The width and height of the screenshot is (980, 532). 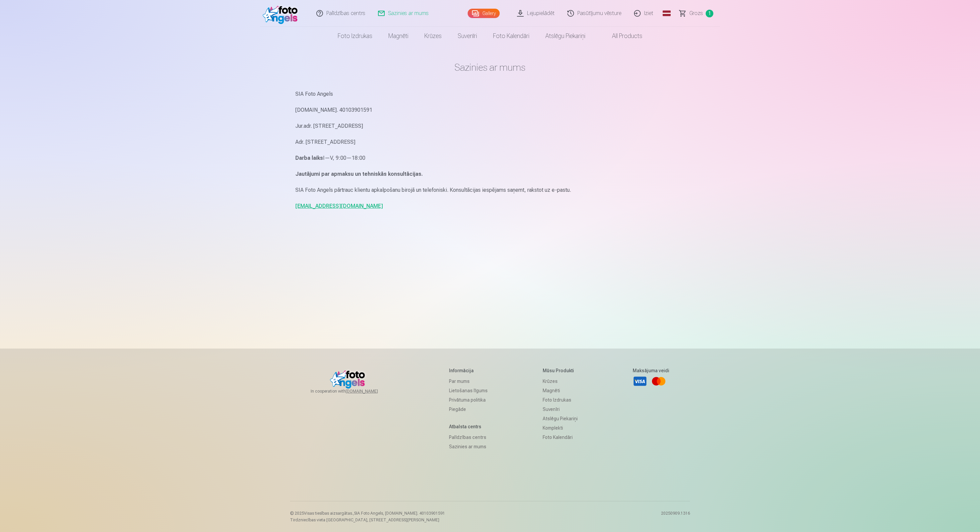 I want to click on h5: Mūsu produkti, so click(x=560, y=370).